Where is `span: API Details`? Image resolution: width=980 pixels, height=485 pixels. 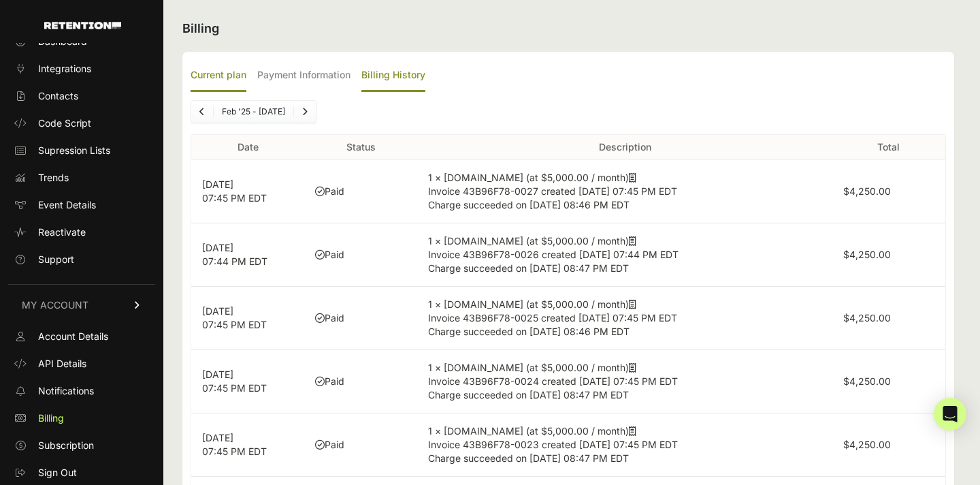
span: API Details is located at coordinates (62, 364).